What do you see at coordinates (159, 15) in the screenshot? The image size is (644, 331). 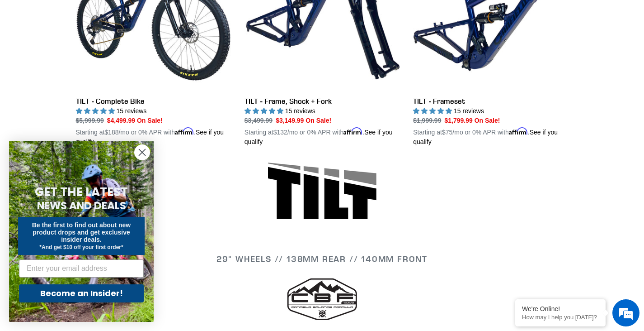 I see `div: Minimize live chat window` at bounding box center [159, 15].